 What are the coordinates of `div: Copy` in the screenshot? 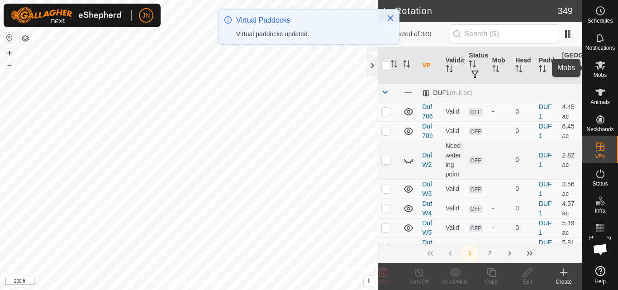 It's located at (491, 282).